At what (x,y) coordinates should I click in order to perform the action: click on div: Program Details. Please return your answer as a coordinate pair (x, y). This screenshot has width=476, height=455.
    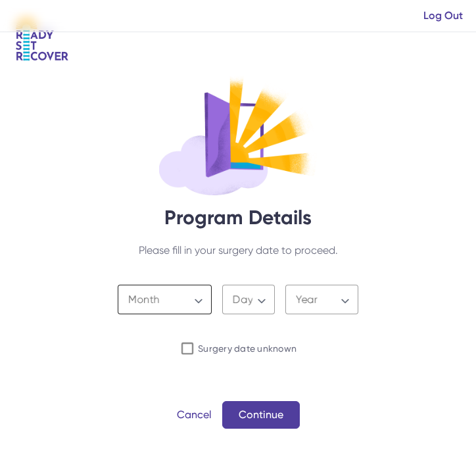
    Looking at the image, I should click on (238, 218).